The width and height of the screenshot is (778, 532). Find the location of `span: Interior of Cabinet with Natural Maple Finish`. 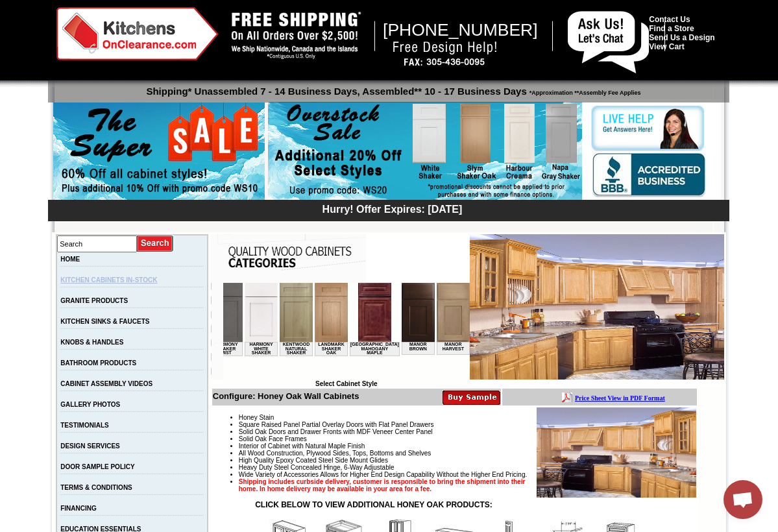

span: Interior of Cabinet with Natural Maple Finish is located at coordinates (302, 446).